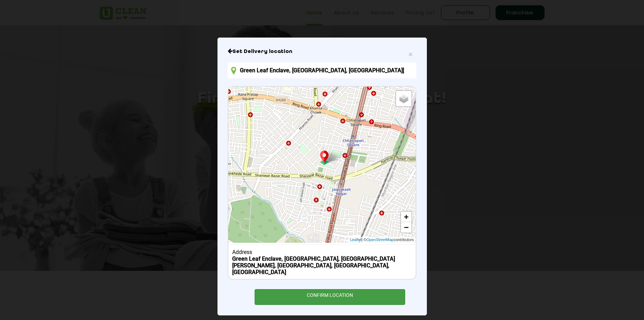 The image size is (644, 320). I want to click on div: CONFIRM LOCATION, so click(330, 297).